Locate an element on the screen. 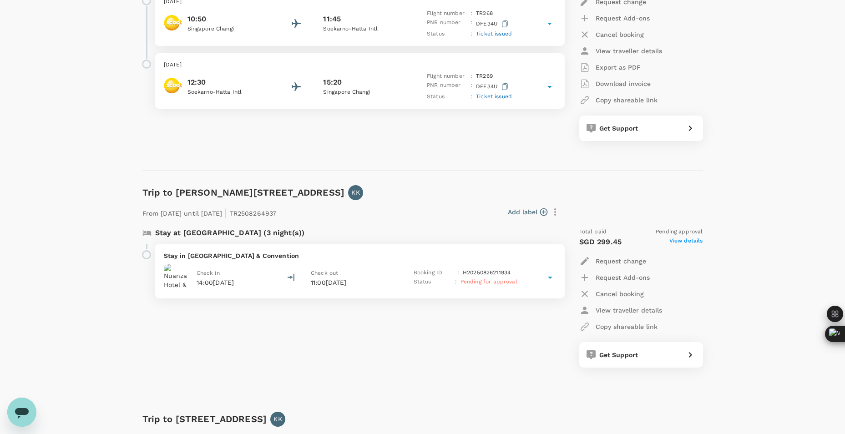 This screenshot has width=845, height=434. p: H20250826211934 is located at coordinates (486, 273).